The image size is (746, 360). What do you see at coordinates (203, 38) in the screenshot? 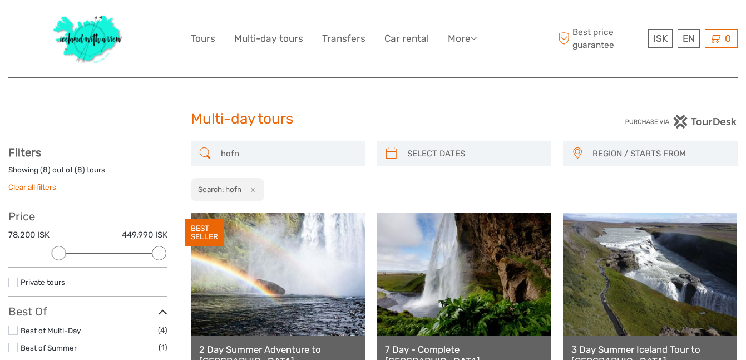
I see `a: Tours` at bounding box center [203, 38].